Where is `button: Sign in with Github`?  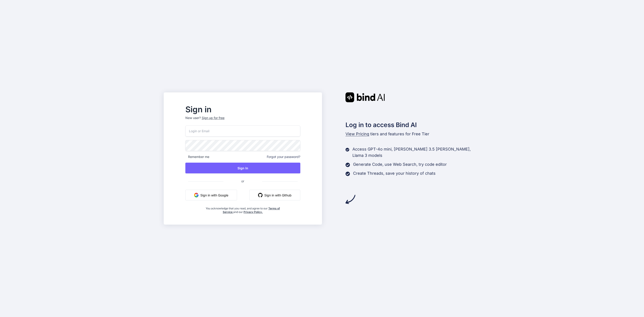
button: Sign in with Github is located at coordinates (275, 195).